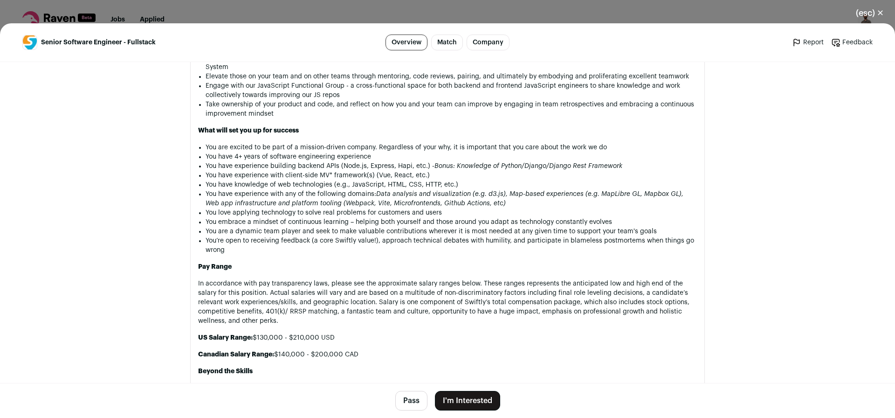 This screenshot has height=418, width=895. What do you see at coordinates (451, 185) in the screenshot?
I see `li: You have knowledge of web technologies (e.g., JavaScript, HTML, CSS, HTTP, etc.)` at bounding box center [451, 185].